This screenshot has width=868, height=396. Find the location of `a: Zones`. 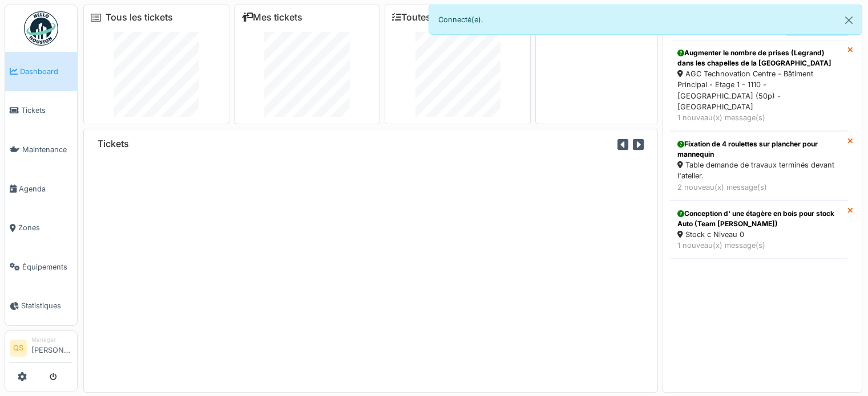

a: Zones is located at coordinates (41, 227).